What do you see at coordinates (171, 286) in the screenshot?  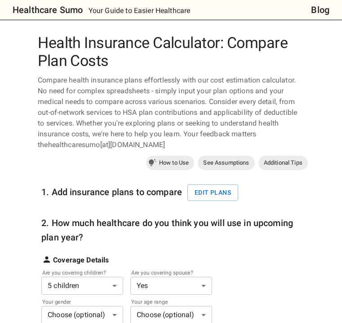 I see `div: Yes` at bounding box center [171, 286].